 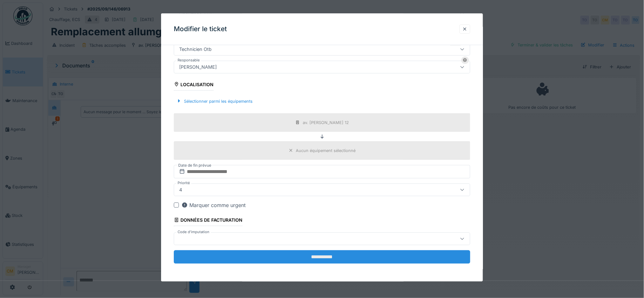 I want to click on div: Marquer comme urgent, so click(x=214, y=205).